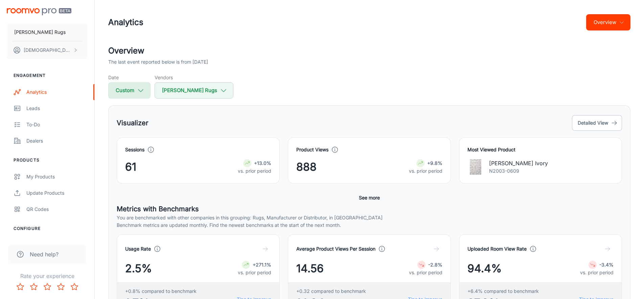 The image size is (644, 299). What do you see at coordinates (262, 265) in the screenshot?
I see `strong: +271.1%` at bounding box center [262, 265].